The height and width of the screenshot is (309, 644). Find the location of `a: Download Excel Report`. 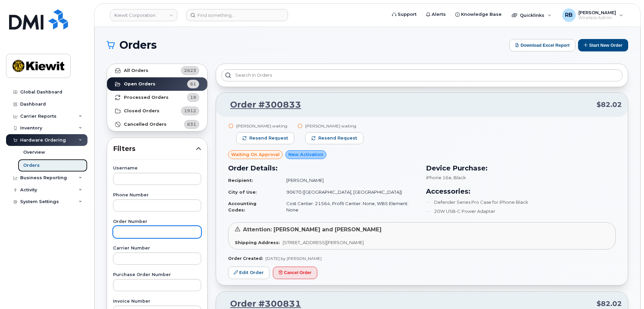

a: Download Excel Report is located at coordinates (542, 45).